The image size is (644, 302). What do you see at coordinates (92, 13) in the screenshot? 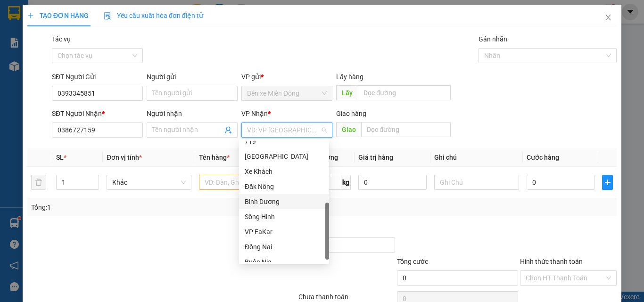
I see `span: Nhận:` at bounding box center [92, 13].